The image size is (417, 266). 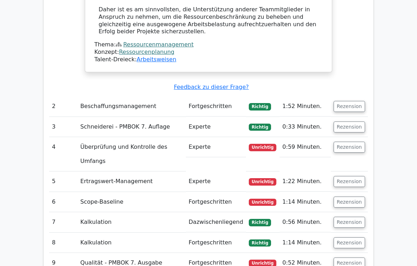 I want to click on td: Beschaffungsmanagement, so click(x=132, y=106).